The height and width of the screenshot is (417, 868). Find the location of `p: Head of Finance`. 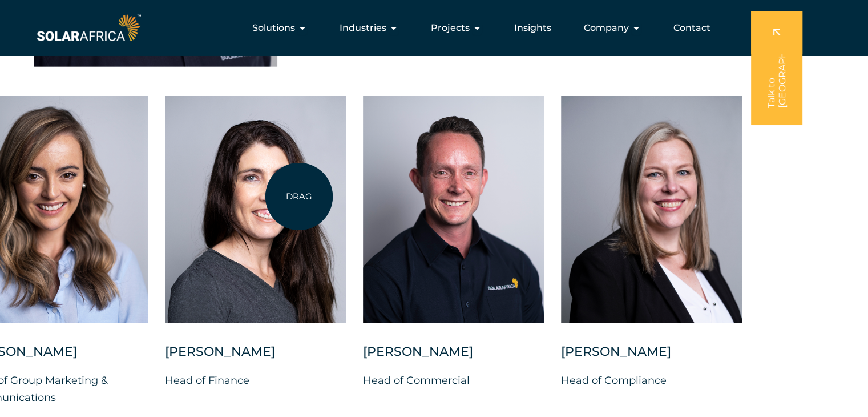

p: Head of Finance is located at coordinates (255, 380).